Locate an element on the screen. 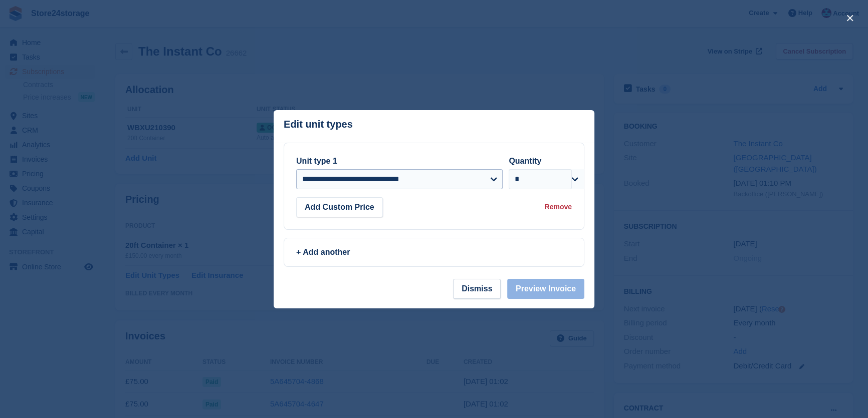 This screenshot has width=868, height=418. button: Dismiss is located at coordinates (476, 289).